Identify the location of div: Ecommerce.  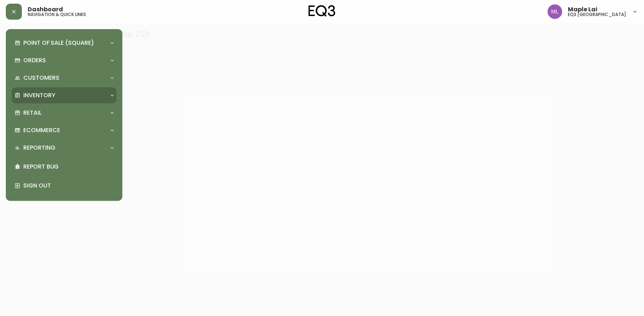
(64, 130).